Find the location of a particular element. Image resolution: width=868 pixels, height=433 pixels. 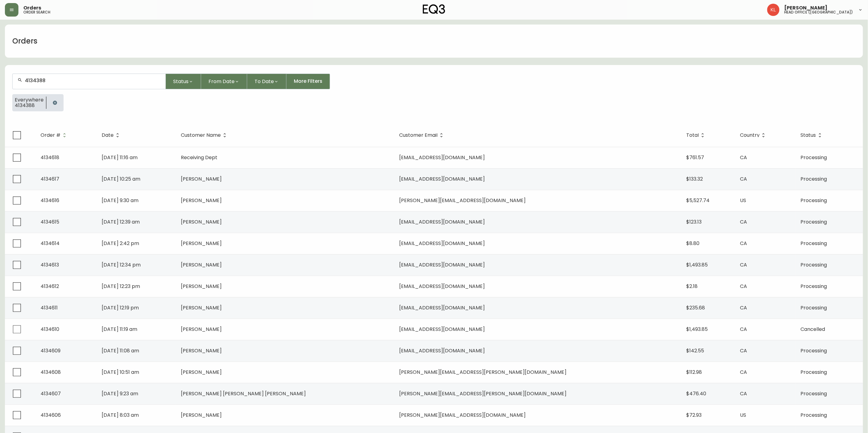

button: From Date is located at coordinates (224, 81).